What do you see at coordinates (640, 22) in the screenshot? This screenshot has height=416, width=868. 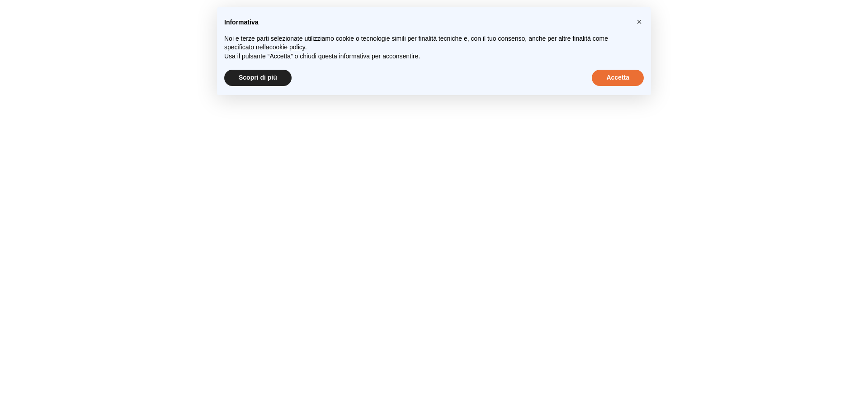 I see `button: Chiudi questa informativa` at bounding box center [640, 22].